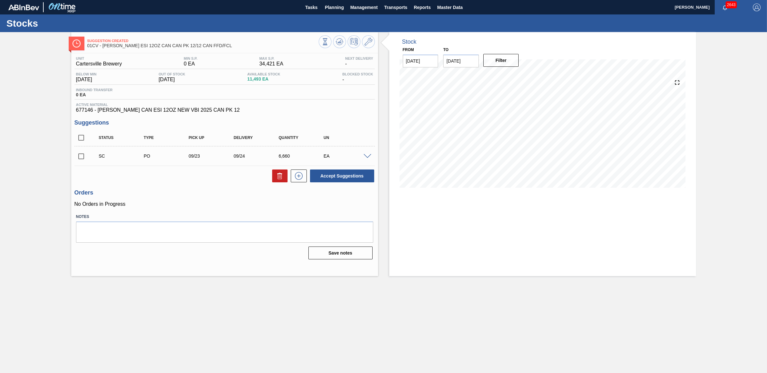 This screenshot has height=373, width=767. I want to click on p: No Orders in Progress, so click(225, 204).